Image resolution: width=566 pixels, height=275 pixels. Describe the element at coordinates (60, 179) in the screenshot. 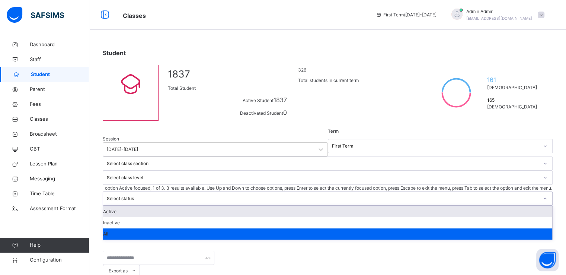

I see `span: Messaging` at that location.